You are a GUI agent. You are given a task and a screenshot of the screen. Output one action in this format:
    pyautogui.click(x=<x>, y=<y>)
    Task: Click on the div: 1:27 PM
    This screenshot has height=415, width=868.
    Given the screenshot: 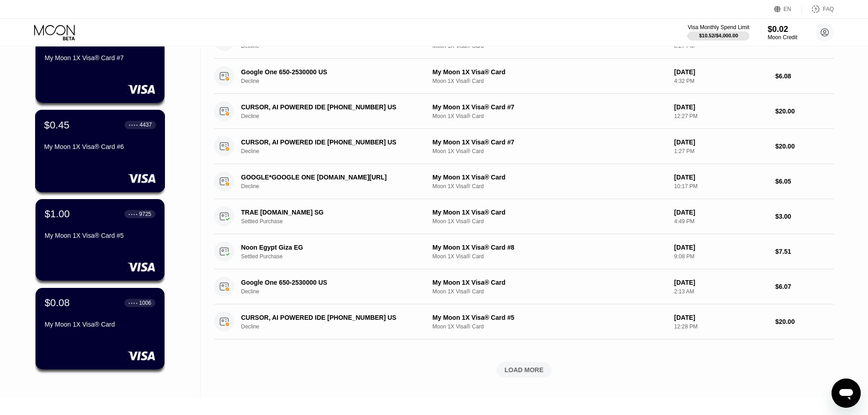 What is the action you would take?
    pyautogui.click(x=722, y=152)
    